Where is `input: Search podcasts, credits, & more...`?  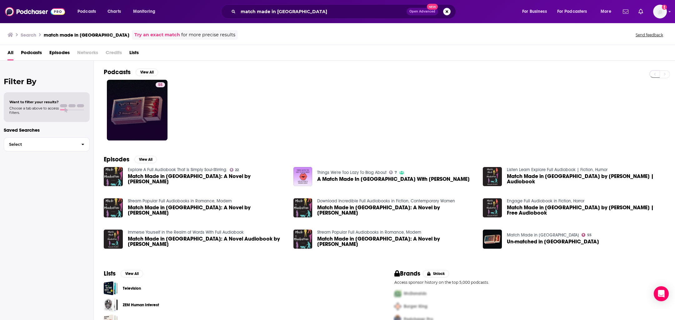 input: Search podcasts, credits, & more... is located at coordinates (322, 12).